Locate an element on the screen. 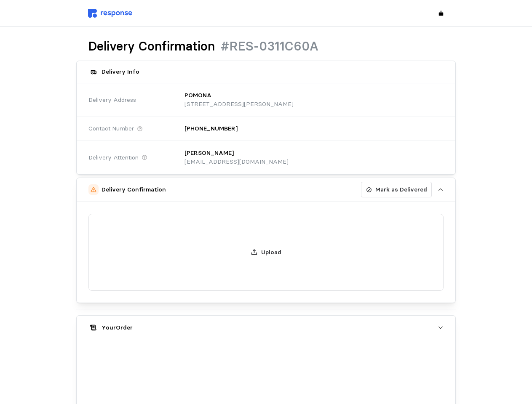 This screenshot has width=532, height=404. div: Delivery ConfirmationMark as Delivered is located at coordinates (266, 252).